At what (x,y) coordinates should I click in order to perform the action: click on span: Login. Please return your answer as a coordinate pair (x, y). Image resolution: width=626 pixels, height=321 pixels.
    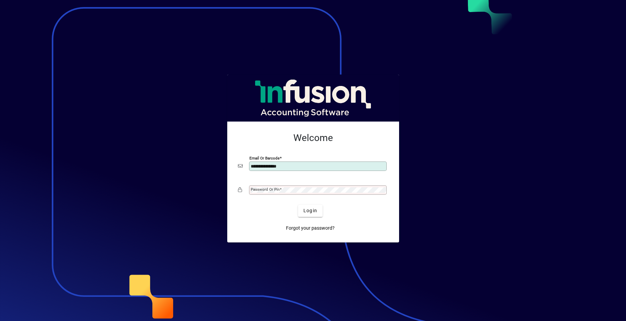
    Looking at the image, I should click on (310, 210).